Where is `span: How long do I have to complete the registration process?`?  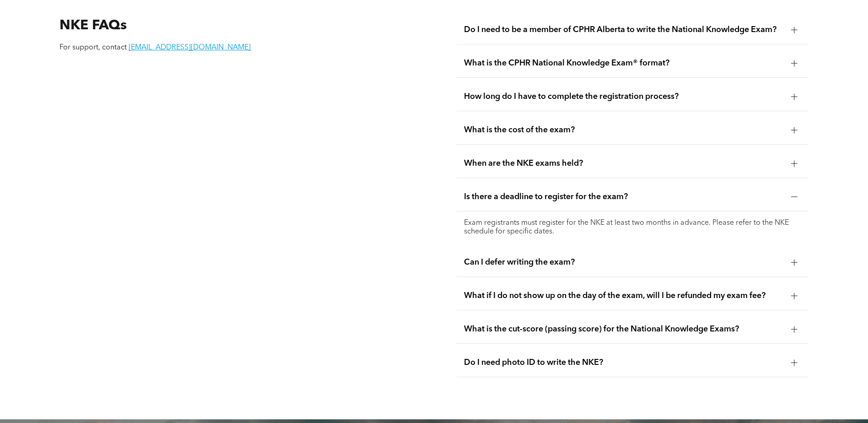 span: How long do I have to complete the registration process? is located at coordinates (623, 97).